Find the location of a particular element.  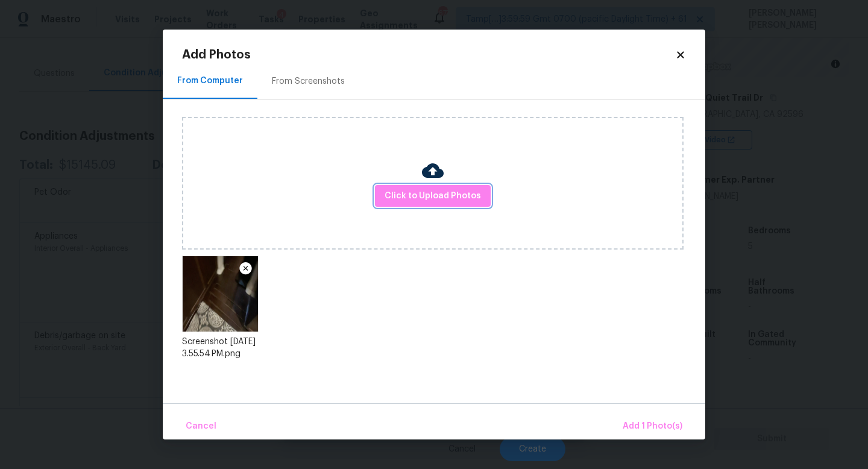

button: Cancel is located at coordinates (201, 426).